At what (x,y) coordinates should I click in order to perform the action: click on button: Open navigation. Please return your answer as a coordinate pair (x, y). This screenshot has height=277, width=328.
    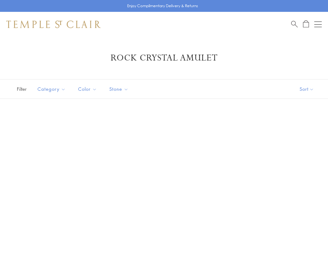
    Looking at the image, I should click on (318, 24).